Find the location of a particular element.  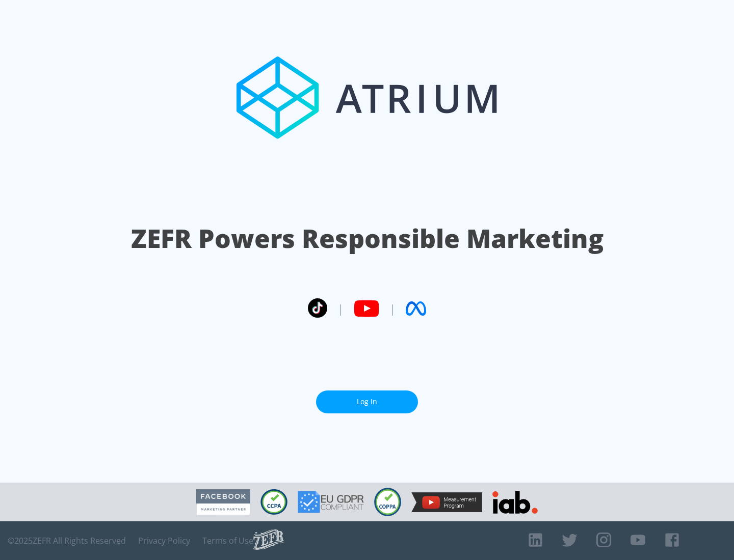

img: IAB is located at coordinates (514, 502).